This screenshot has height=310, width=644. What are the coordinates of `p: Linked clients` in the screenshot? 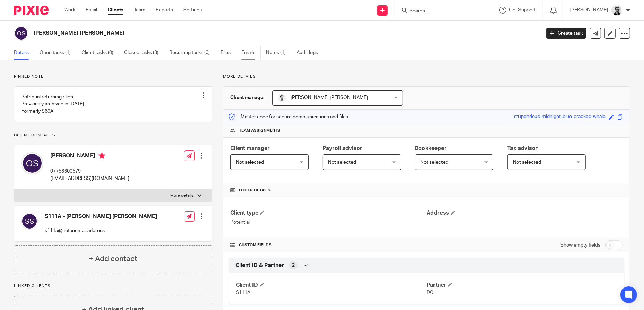 It's located at (113, 286).